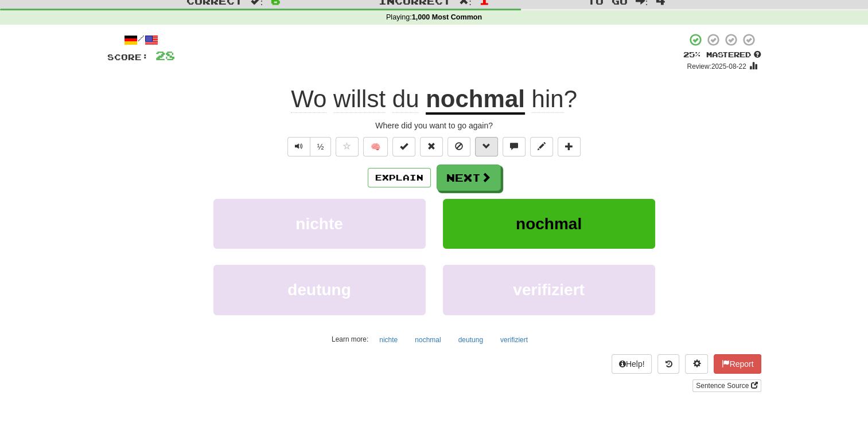  I want to click on small: Learn more :, so click(350, 339).